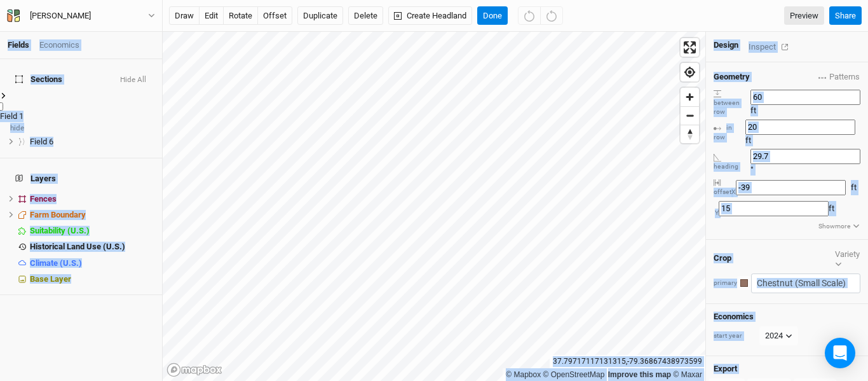  Describe the element at coordinates (194, 369) in the screenshot. I see `a: Mapbox logo` at that location.